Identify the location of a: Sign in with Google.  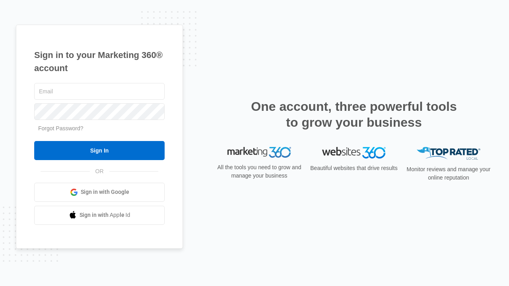
(99, 192).